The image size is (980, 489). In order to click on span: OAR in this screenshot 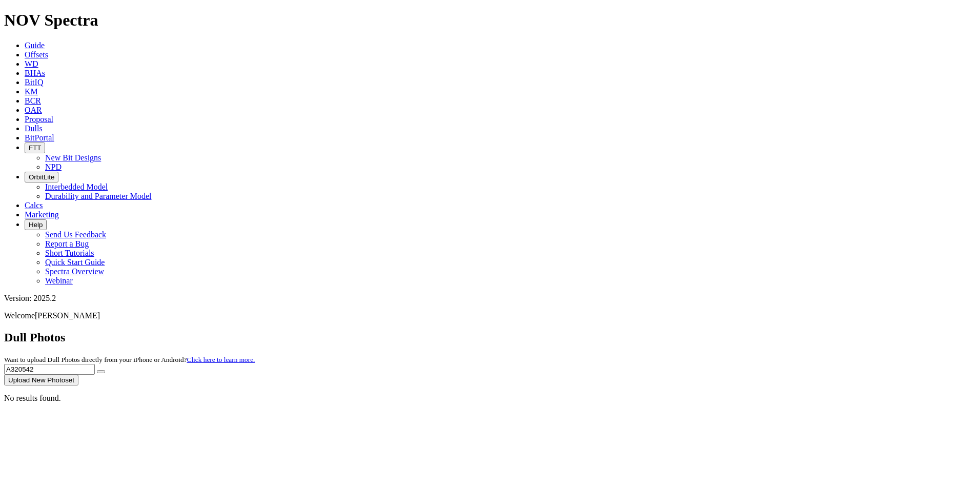, I will do `click(34, 109)`.